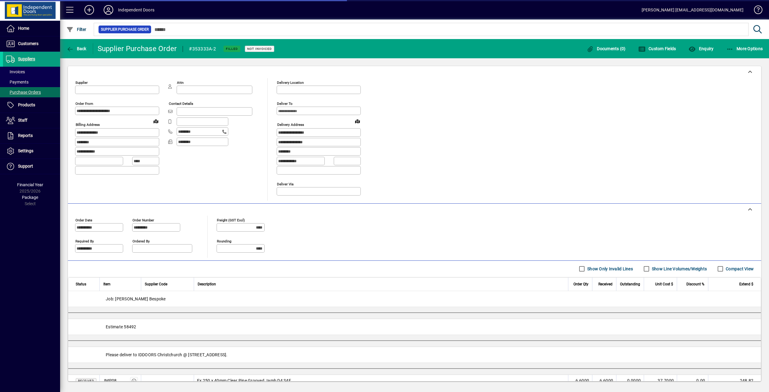 Image resolution: width=769 pixels, height=392 pixels. Describe the element at coordinates (26, 166) in the screenshot. I see `span: Support` at that location.